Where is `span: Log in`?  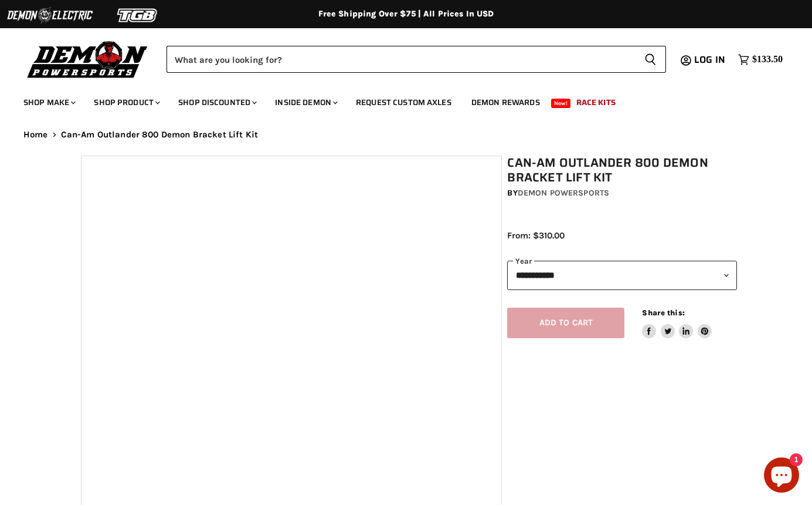 span: Log in is located at coordinates (710, 59).